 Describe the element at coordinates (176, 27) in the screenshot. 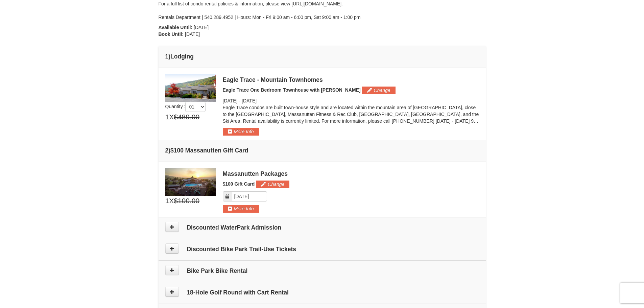

I see `strong: Available Until:` at that location.